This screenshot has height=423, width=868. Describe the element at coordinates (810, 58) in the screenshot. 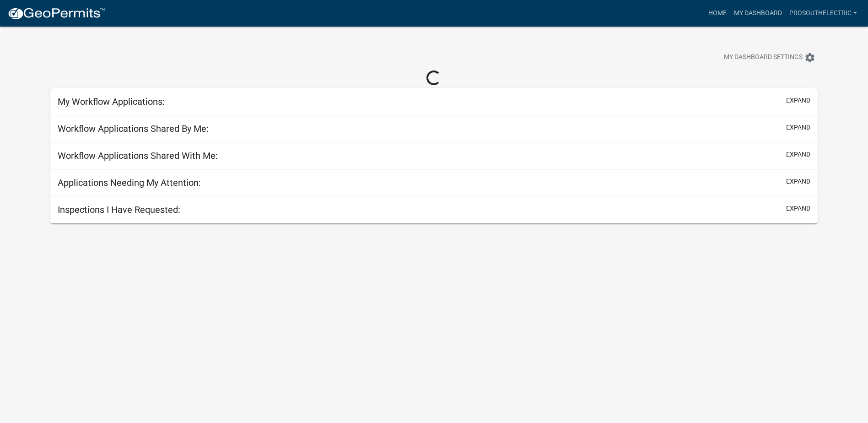

I see `i: settings` at that location.